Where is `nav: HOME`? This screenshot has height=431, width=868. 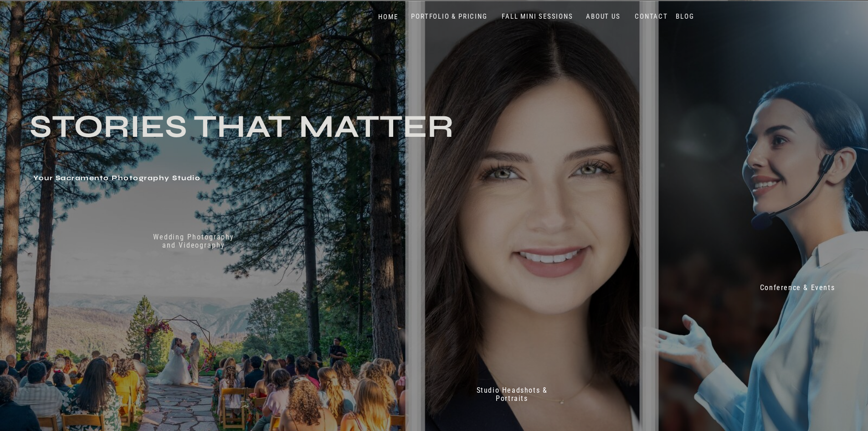
nav: HOME is located at coordinates (388, 17).